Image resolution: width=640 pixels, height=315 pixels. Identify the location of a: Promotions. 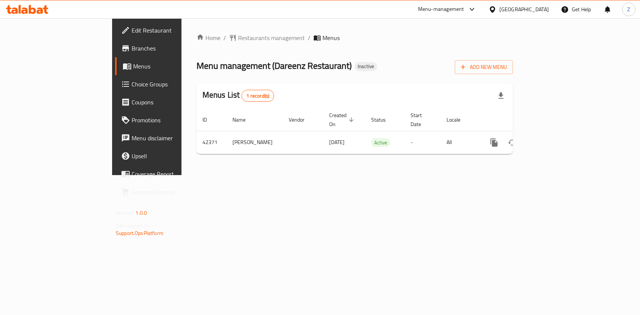
(167, 120).